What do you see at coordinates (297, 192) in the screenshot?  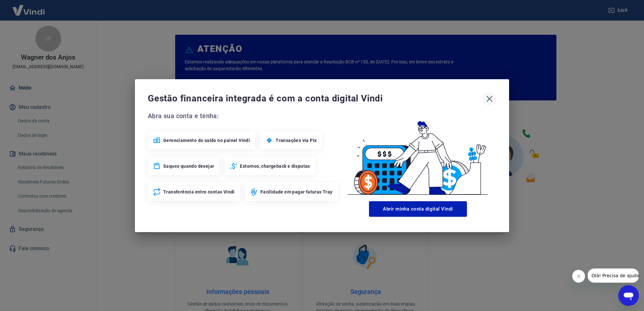 I see `span: Facilidade em pagar faturas Tray` at bounding box center [297, 192].